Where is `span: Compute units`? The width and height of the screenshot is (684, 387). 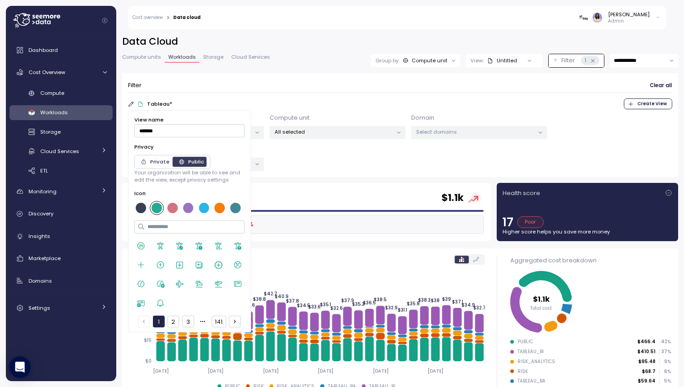 span: Compute units is located at coordinates (142, 57).